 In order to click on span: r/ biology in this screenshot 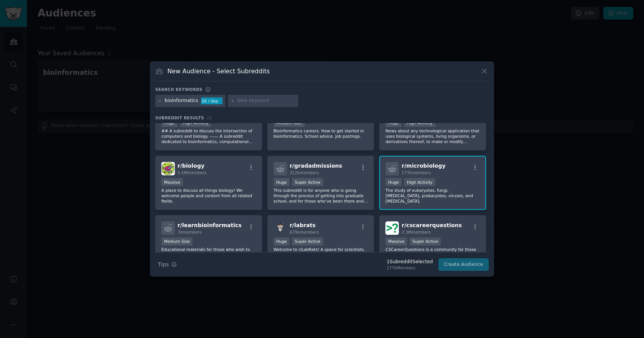, I will do `click(190, 166)`.